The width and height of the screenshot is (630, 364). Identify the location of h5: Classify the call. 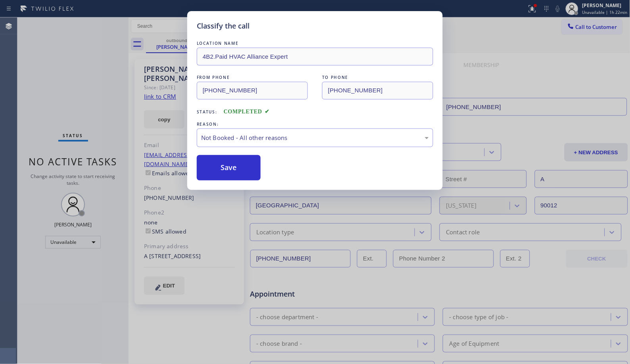
(223, 26).